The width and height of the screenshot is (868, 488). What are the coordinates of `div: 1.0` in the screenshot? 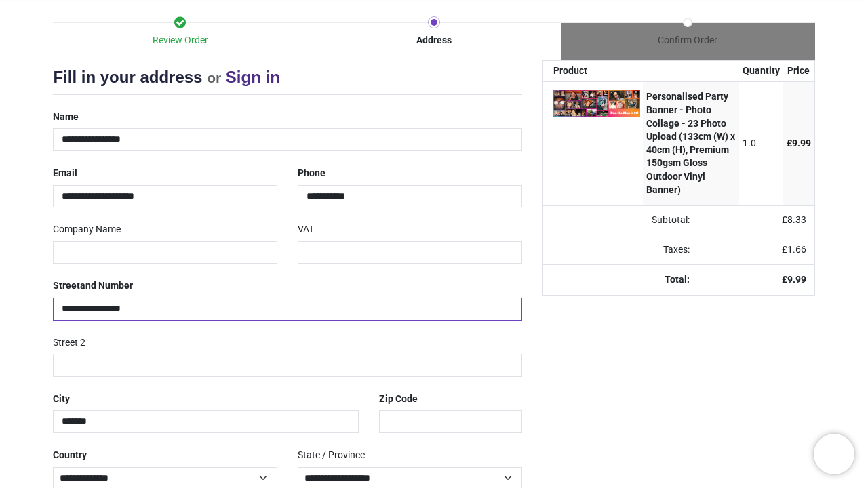 It's located at (761, 144).